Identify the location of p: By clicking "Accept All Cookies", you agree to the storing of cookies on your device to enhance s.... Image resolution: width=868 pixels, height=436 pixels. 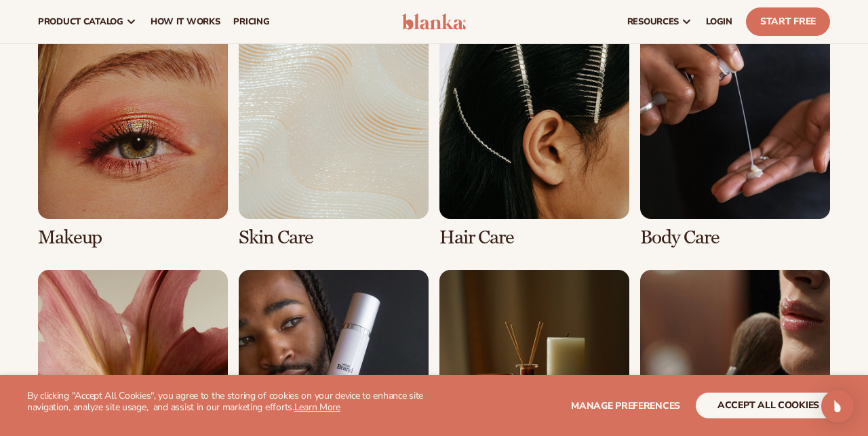
(231, 402).